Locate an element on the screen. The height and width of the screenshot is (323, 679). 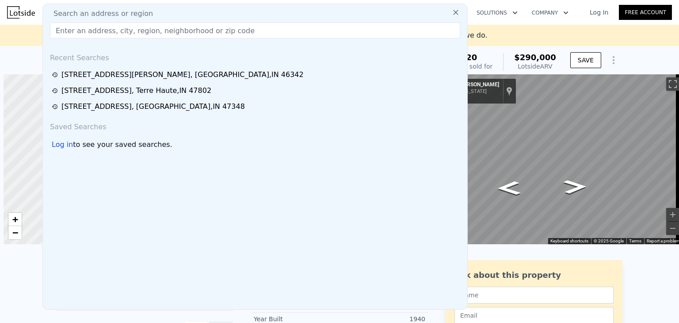
button: Company is located at coordinates (550, 13).